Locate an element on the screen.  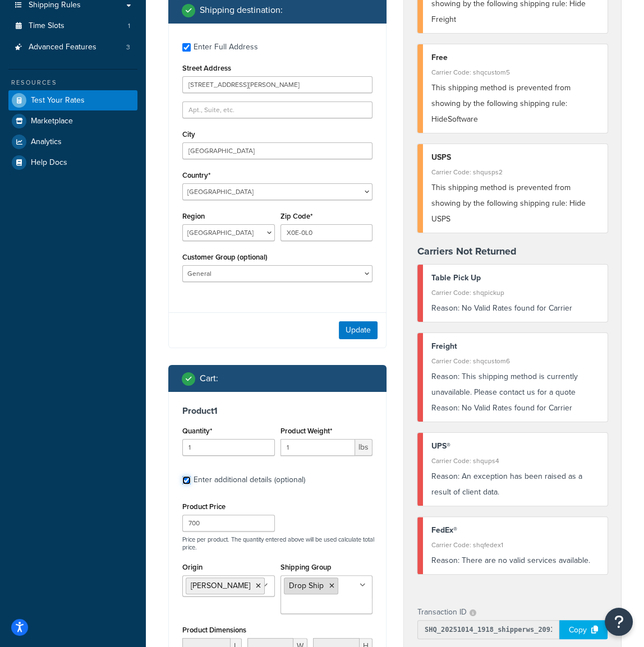
span: This shipping method is prevented from showing by the following shipping rule: Hide USPS is located at coordinates (508, 203).